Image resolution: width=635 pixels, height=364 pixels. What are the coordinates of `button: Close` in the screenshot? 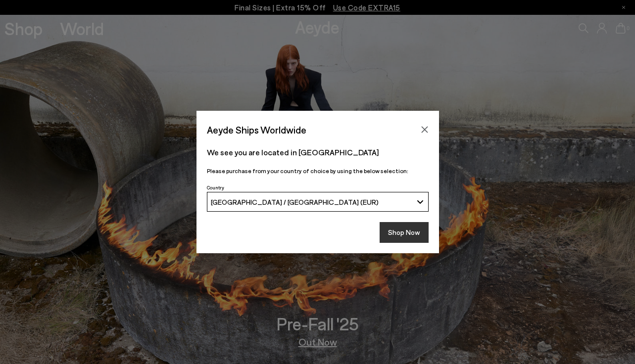 It's located at (425, 130).